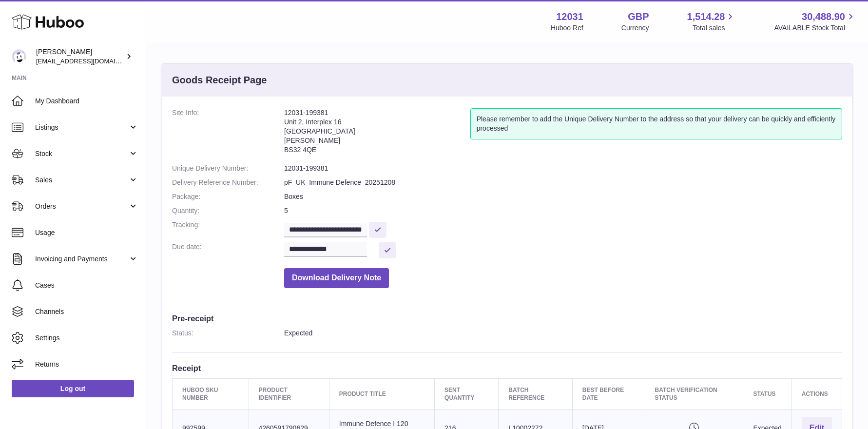 This screenshot has height=429, width=868. What do you see at coordinates (714, 28) in the screenshot?
I see `span: Total sales` at bounding box center [714, 28].